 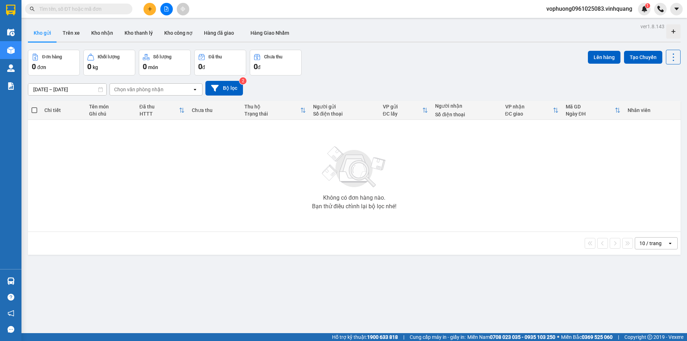 I want to click on span: copyright, so click(x=650, y=337).